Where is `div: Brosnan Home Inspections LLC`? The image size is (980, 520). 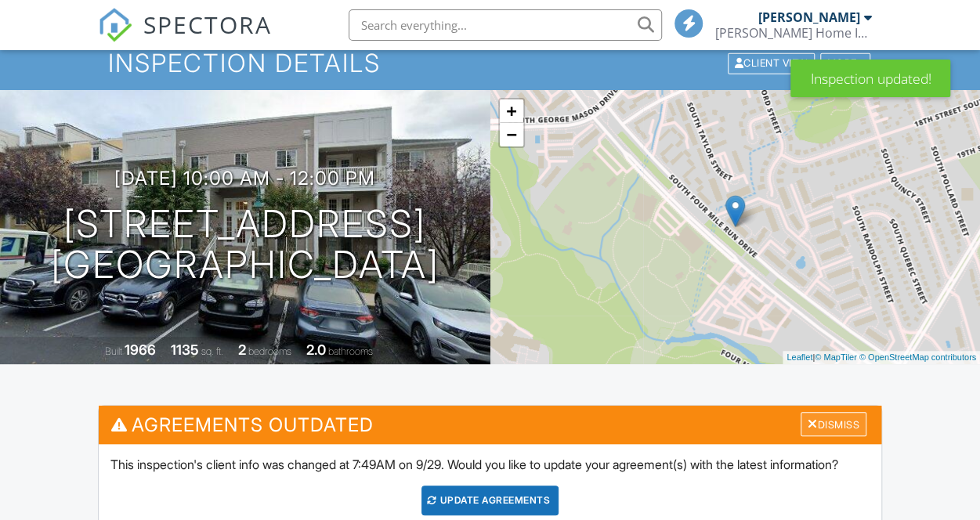 div: Brosnan Home Inspections LLC is located at coordinates (794, 33).